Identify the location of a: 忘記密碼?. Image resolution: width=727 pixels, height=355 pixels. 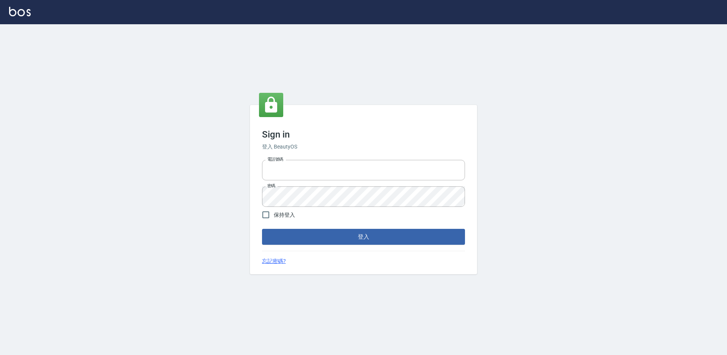
(274, 261).